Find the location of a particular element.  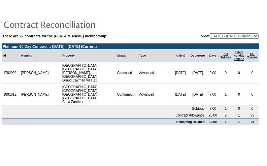

a: Days is located at coordinates (213, 56).